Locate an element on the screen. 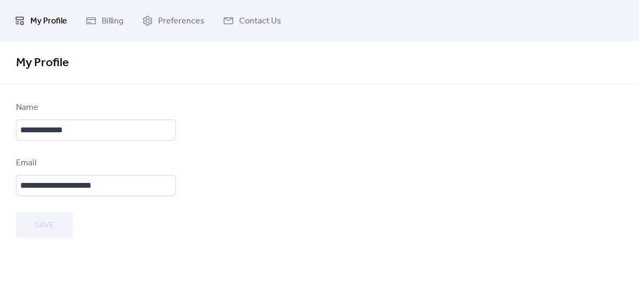 This screenshot has width=639, height=296. div: Email is located at coordinates (95, 163).